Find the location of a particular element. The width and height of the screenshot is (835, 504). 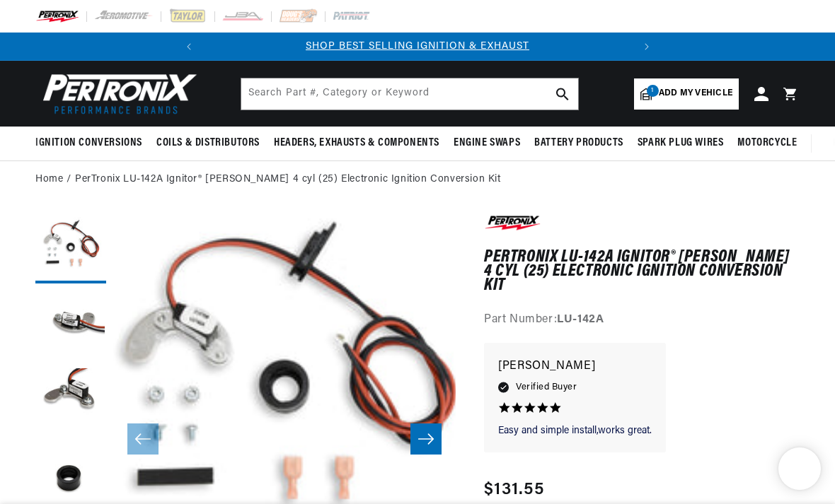

a: Home is located at coordinates (49, 180).